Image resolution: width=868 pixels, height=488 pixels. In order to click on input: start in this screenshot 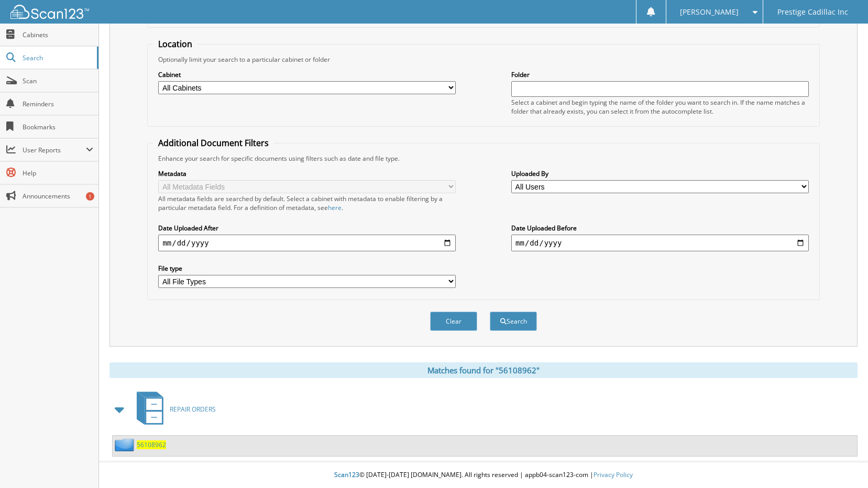, I will do `click(307, 243)`.